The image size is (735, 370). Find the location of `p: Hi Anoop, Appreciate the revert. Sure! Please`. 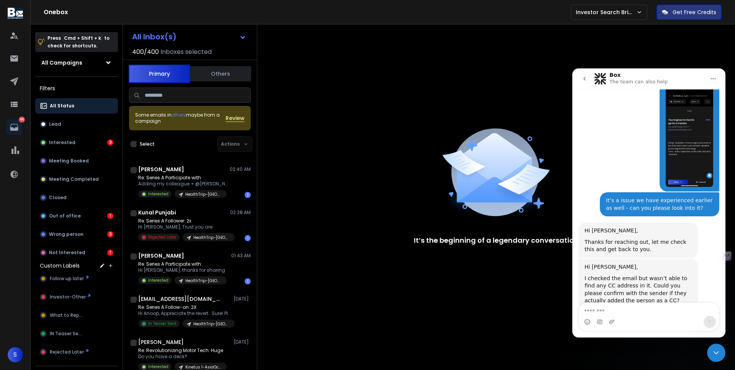

p: Hi Anoop, Appreciate the revert. Sure! Please is located at coordinates (184, 314).